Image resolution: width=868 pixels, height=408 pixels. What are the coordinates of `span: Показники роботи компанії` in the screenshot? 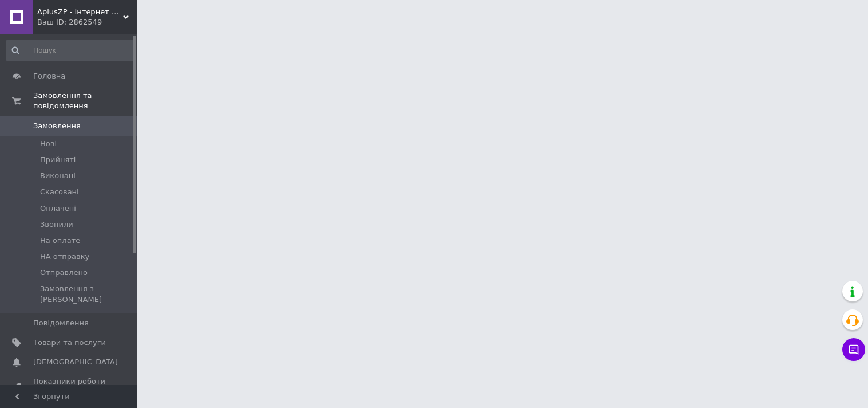 It's located at (69, 387).